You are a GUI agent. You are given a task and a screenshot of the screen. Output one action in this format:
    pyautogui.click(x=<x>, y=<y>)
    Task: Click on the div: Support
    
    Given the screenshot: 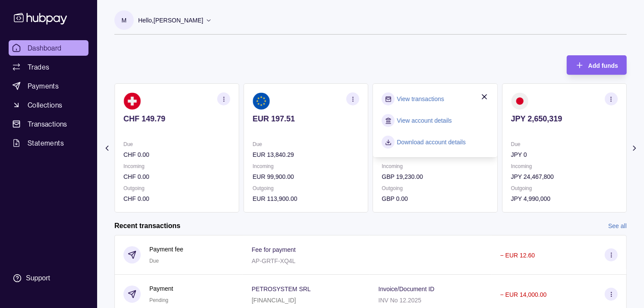 What is the action you would take?
    pyautogui.click(x=38, y=278)
    